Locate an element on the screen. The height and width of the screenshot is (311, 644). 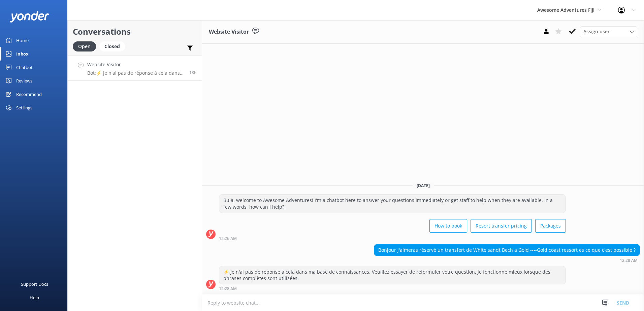
img: yonder-white-logo.png is located at coordinates (29, 16).